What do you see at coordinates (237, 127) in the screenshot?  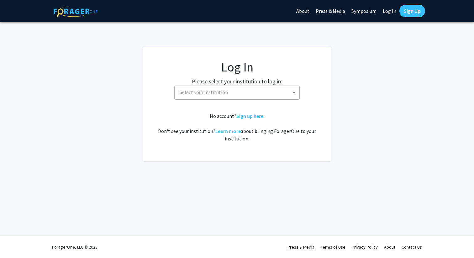 I see `div: No account? . Don't see your institution? about bringing ForagerOne to your institution.` at bounding box center [237, 127].